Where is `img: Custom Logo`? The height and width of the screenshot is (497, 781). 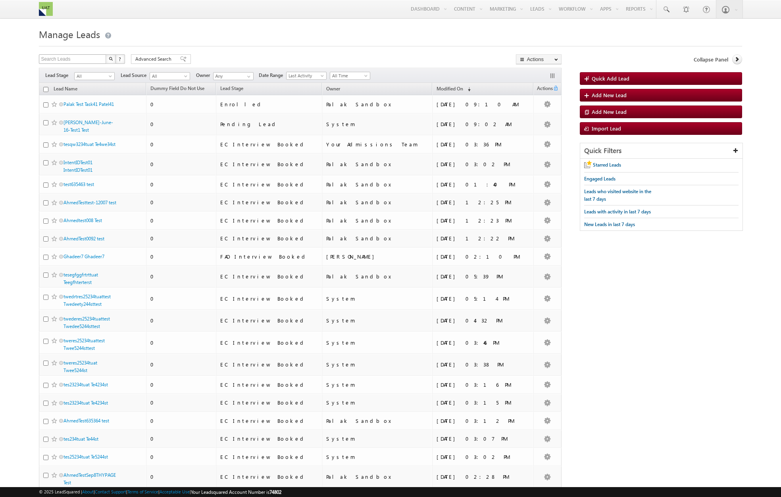 img: Custom Logo is located at coordinates (46, 9).